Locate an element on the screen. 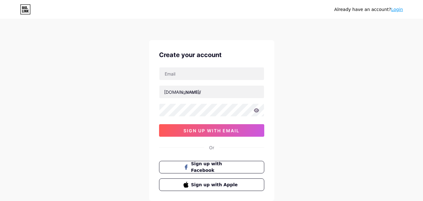 The height and width of the screenshot is (201, 423). button: sign up with email is located at coordinates (212, 130).